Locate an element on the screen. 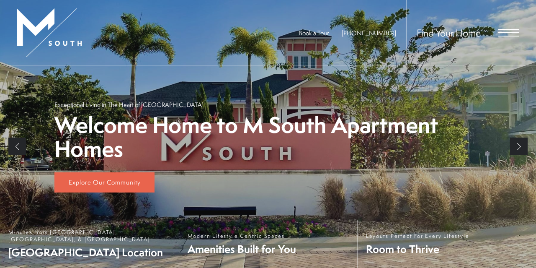 Image resolution: width=536 pixels, height=268 pixels. span: Explore Our Community is located at coordinates (105, 182).